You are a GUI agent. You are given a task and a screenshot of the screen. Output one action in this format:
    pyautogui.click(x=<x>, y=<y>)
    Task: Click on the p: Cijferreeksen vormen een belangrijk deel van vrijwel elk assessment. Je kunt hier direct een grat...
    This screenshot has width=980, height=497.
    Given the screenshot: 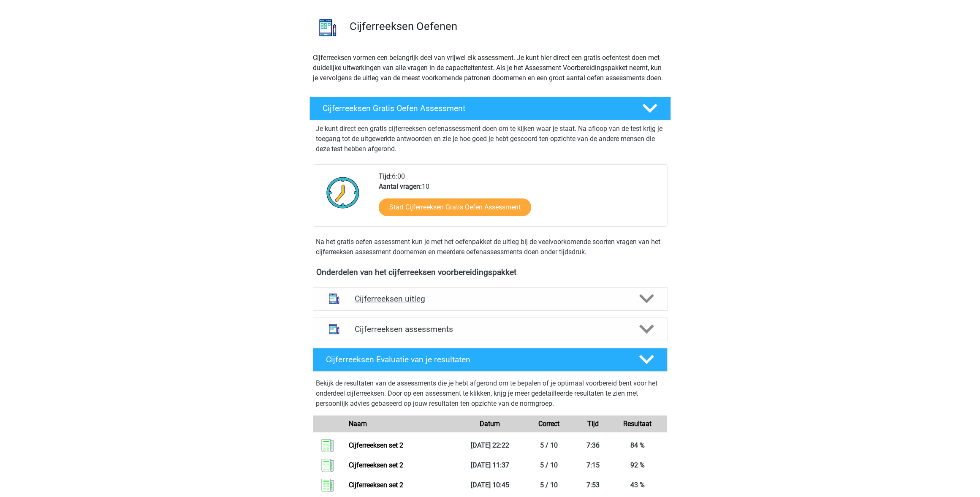 What is the action you would take?
    pyautogui.click(x=490, y=68)
    